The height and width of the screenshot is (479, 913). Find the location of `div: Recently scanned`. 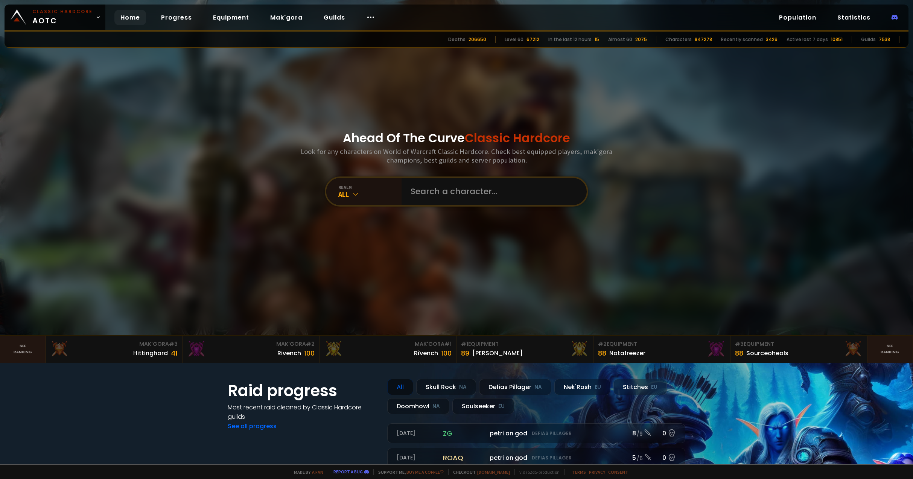

div: Recently scanned is located at coordinates (742, 40).